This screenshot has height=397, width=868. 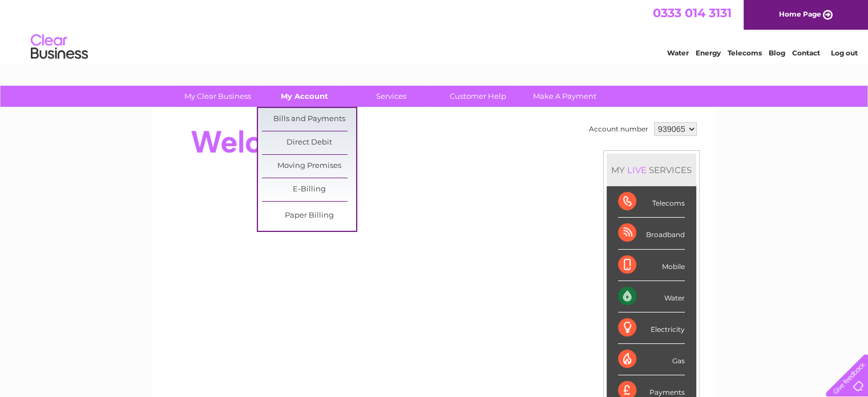 I want to click on a: Water, so click(x=678, y=53).